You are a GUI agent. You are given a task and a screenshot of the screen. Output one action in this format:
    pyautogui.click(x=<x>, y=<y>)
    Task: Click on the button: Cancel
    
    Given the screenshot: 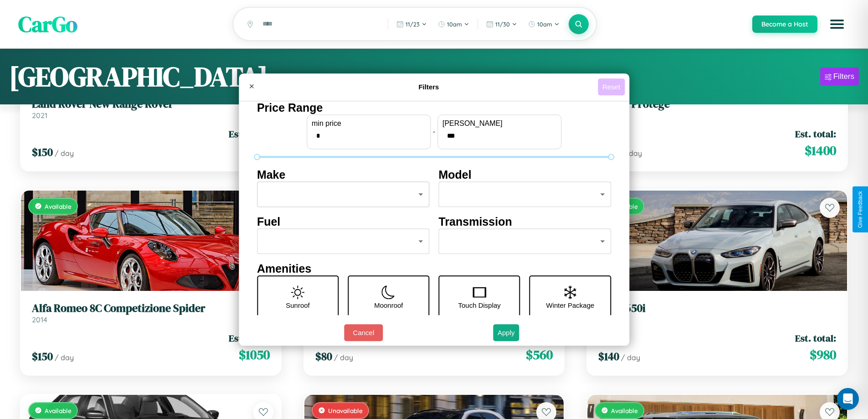 What is the action you would take?
    pyautogui.click(x=363, y=333)
    